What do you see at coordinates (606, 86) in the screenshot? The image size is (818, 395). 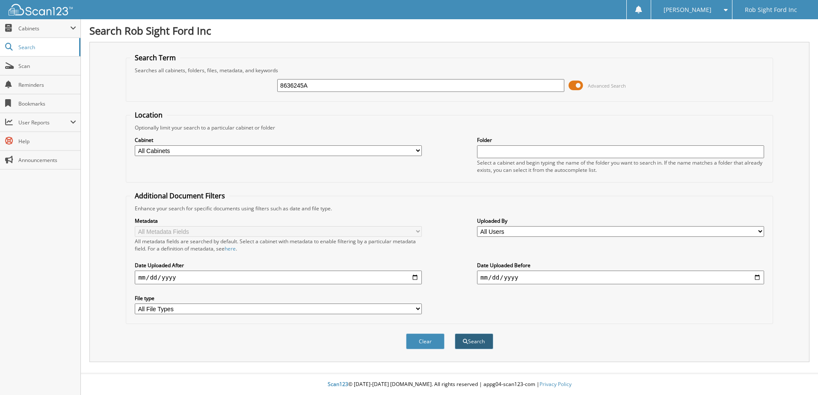 I see `span: Advanced Search` at bounding box center [606, 86].